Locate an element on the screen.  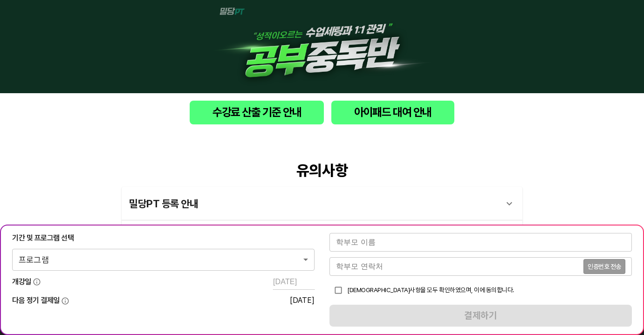
span: 아이패드 대여 안내 is located at coordinates (393, 112).